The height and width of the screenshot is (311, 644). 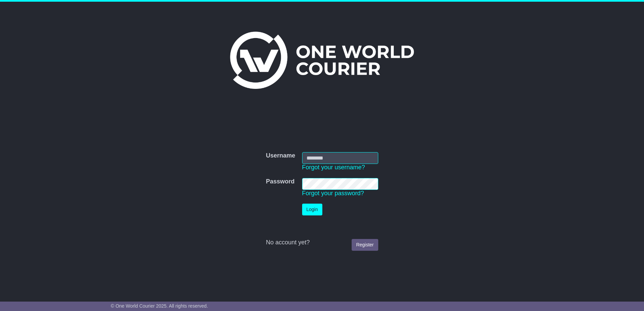 What do you see at coordinates (365, 245) in the screenshot?
I see `a: Register` at bounding box center [365, 245].